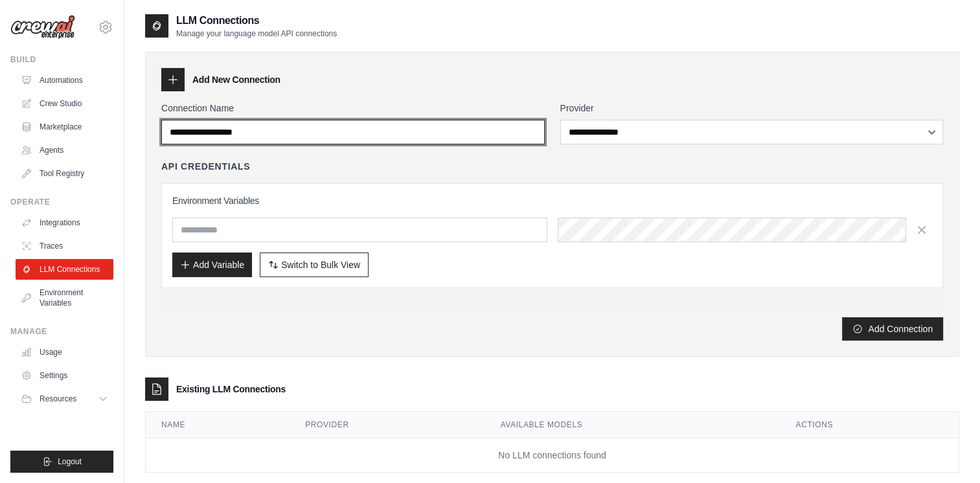  Describe the element at coordinates (237, 79) in the screenshot. I see `h3: Add New Connection` at that location.